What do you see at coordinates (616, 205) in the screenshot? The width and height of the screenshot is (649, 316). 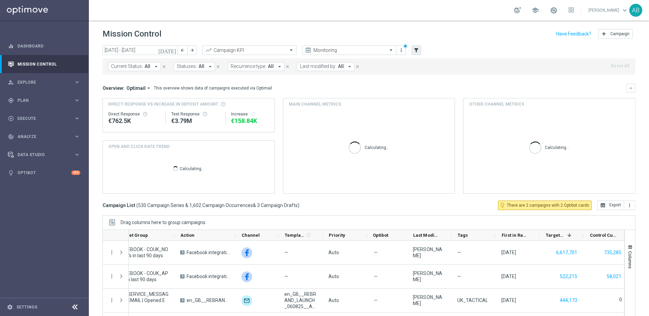 I see `multiple-options-button: Export to CSV` at bounding box center [616, 205].